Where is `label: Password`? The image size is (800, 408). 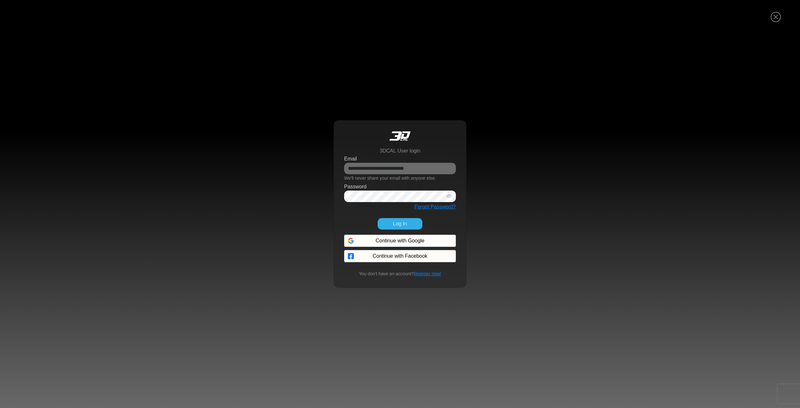
label: Password is located at coordinates (355, 187).